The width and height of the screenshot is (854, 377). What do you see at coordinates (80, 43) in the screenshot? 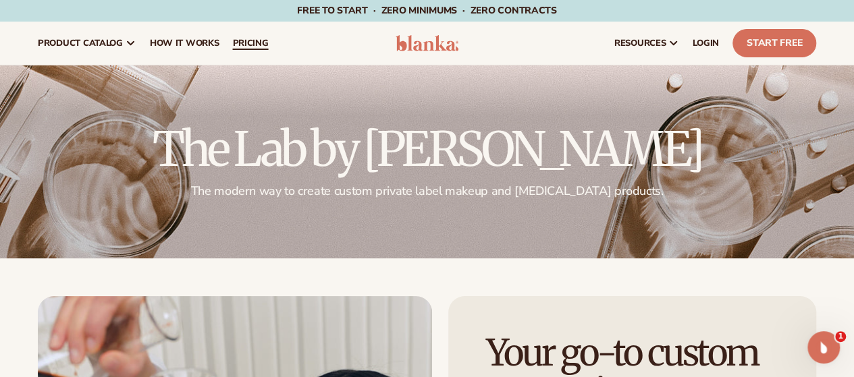
I see `span: product catalog` at bounding box center [80, 43].